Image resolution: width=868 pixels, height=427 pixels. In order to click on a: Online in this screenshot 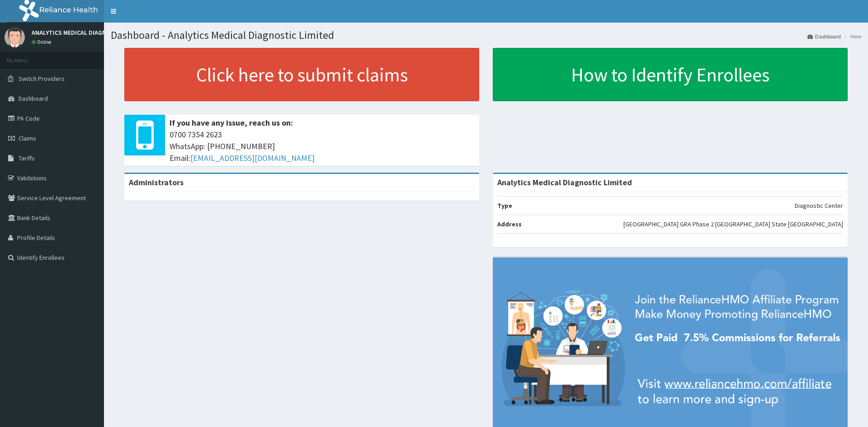, I will do `click(42, 42)`.